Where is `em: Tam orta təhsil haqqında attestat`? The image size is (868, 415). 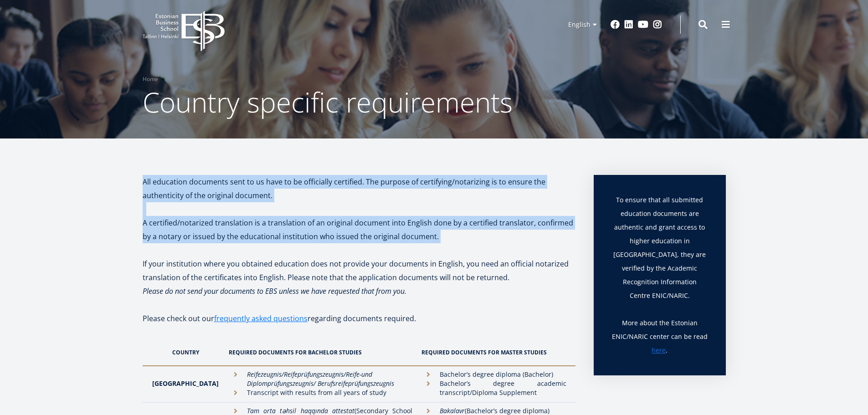
em: Tam orta təhsil haqqında attestat is located at coordinates (300, 410).